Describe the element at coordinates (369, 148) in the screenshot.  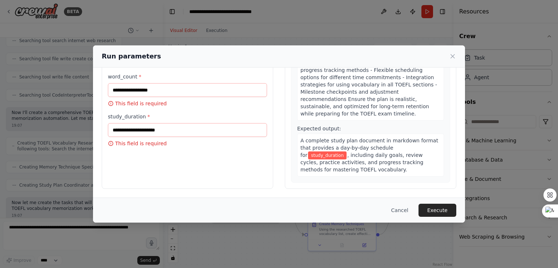
I see `span: A complete study plan document in markdown format that provides a day-by-day schedule for` at that location.